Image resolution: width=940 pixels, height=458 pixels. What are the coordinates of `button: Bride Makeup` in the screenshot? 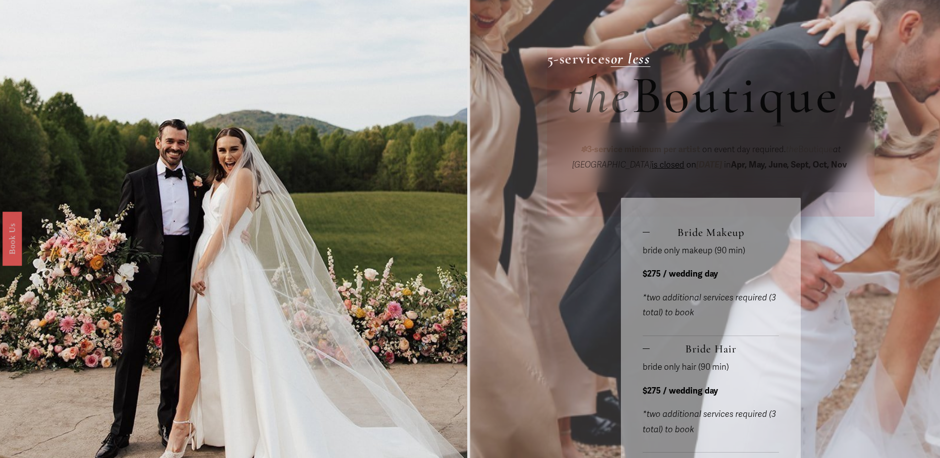 It's located at (711, 231).